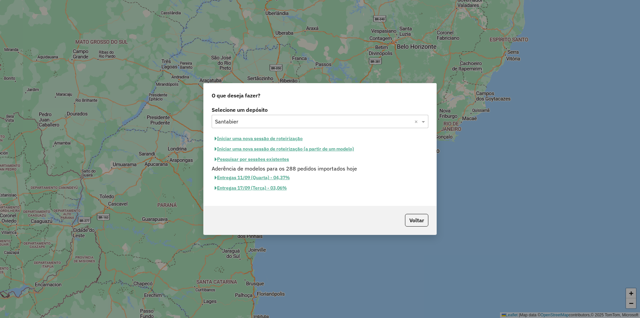  Describe the element at coordinates (320, 168) in the screenshot. I see `div: Aderência de modelos para os 288 pedidos importados hoje` at that location.